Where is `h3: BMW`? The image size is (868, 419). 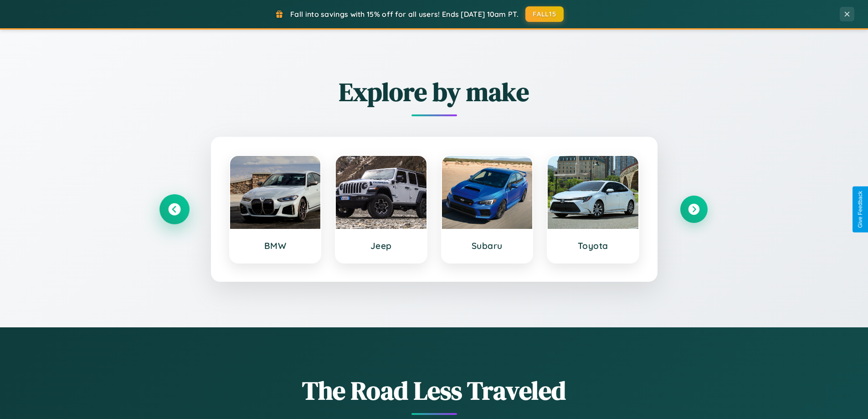
h3: BMW is located at coordinates (275, 246).